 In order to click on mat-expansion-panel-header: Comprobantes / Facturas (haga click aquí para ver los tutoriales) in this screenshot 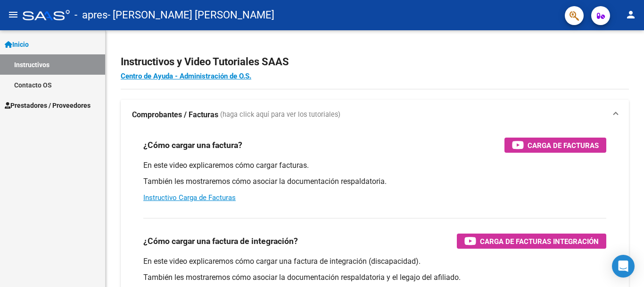, I will do `click(375, 115)`.